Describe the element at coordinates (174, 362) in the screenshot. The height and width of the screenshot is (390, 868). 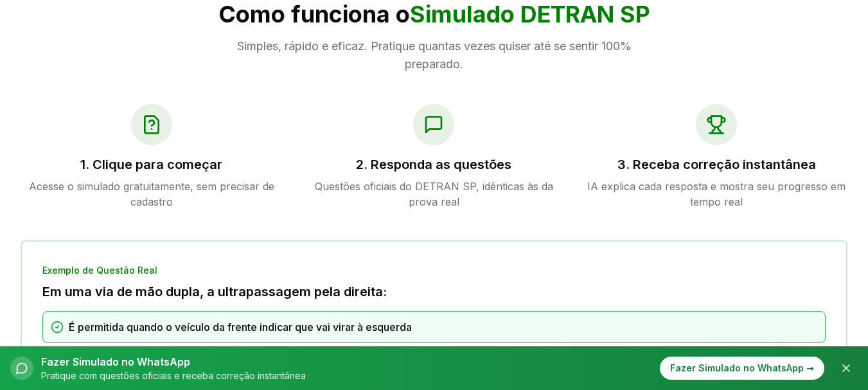
I see `p: Fazer Simulado no WhatsApp` at that location.